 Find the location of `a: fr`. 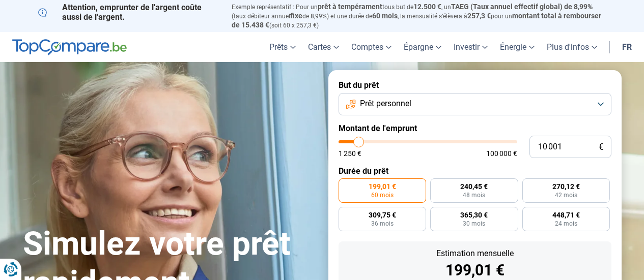

a: fr is located at coordinates (627, 47).